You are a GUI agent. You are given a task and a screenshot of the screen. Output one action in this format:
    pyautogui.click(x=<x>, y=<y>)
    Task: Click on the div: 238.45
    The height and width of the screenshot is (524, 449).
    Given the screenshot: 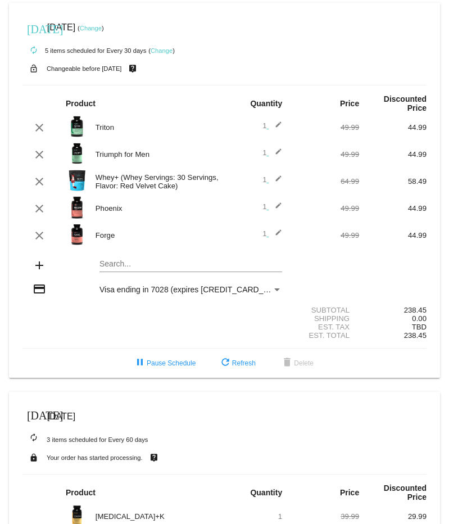 What is the action you would take?
    pyautogui.click(x=393, y=310)
    